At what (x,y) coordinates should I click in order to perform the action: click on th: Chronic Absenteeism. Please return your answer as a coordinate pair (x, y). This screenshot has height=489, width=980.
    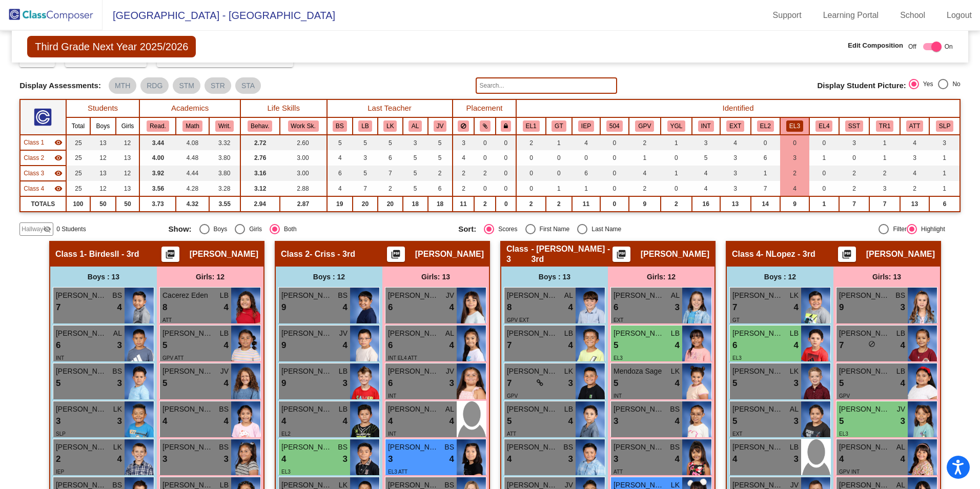
    Looking at the image, I should click on (914, 126).